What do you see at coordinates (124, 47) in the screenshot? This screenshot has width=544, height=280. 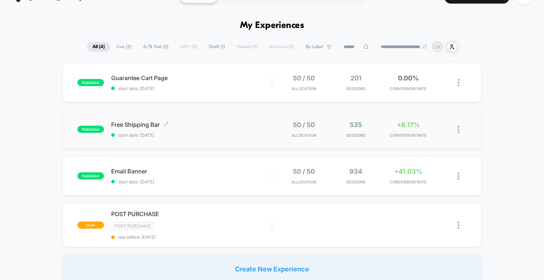 I see `span: Live ( 3 )` at bounding box center [124, 47].